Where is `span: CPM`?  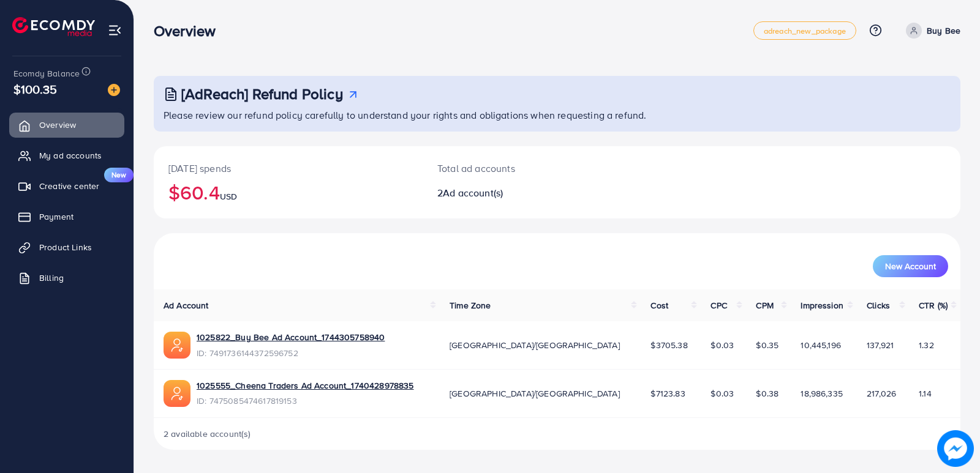 span: CPM is located at coordinates (764, 305).